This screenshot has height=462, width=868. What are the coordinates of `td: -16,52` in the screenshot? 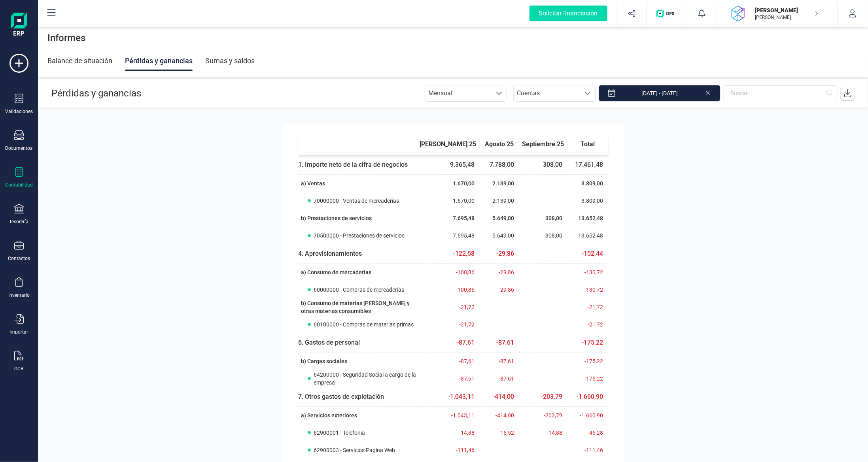 It's located at (499, 433).